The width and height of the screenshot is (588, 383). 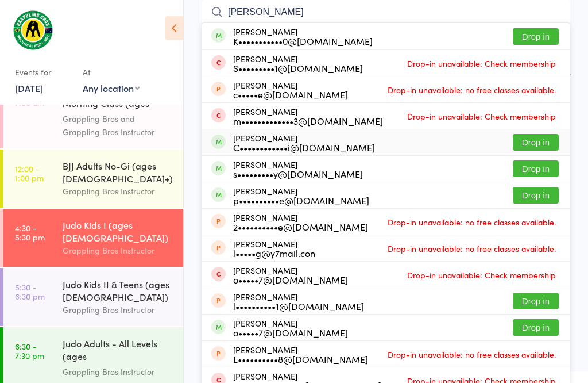 I want to click on div: Grappling Bros and Grappling Bros Instructor, so click(x=118, y=125).